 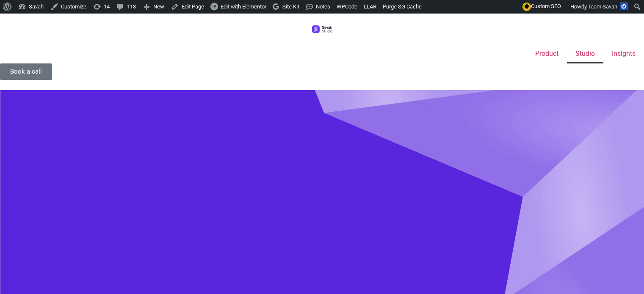 What do you see at coordinates (624, 54) in the screenshot?
I see `a: Insights` at bounding box center [624, 54].